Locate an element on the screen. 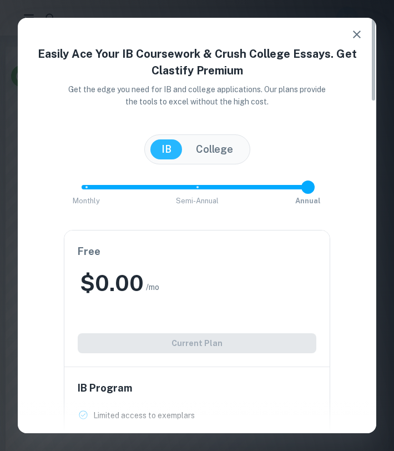  span: Monthly is located at coordinates (86, 200).